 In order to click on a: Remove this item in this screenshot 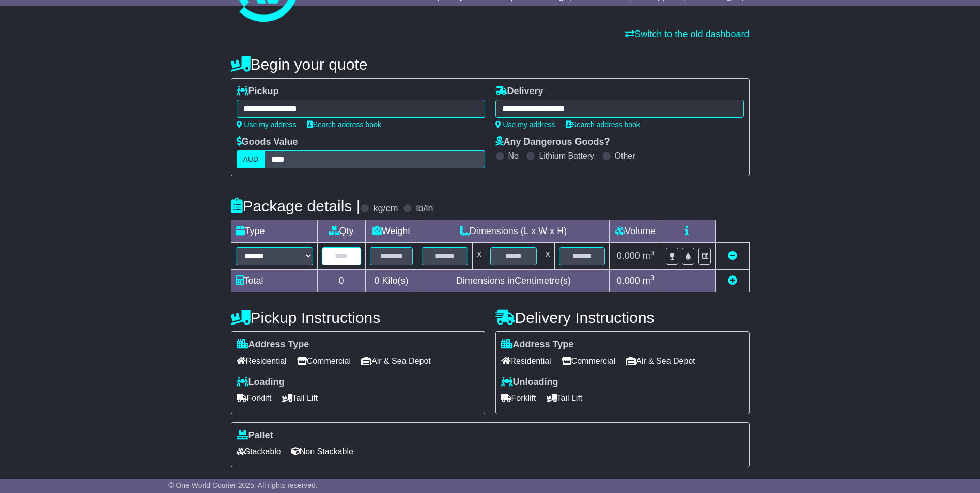, I will do `click(732, 256)`.